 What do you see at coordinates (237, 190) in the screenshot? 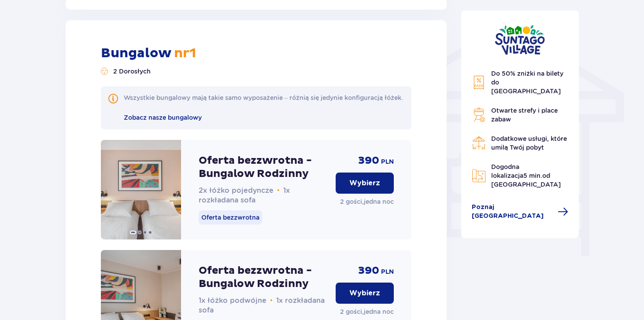
I see `span: 2x łóżko pojedyncze` at bounding box center [237, 190].